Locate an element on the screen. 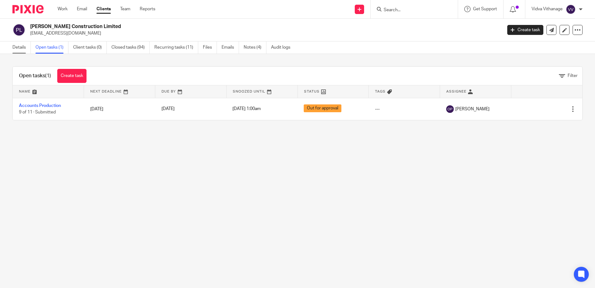  span: Out for approval is located at coordinates (322, 108).